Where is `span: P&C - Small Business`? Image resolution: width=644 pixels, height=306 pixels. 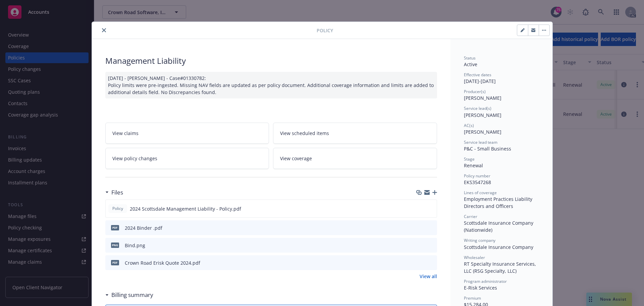 span: P&C - Small Business is located at coordinates (487, 148).